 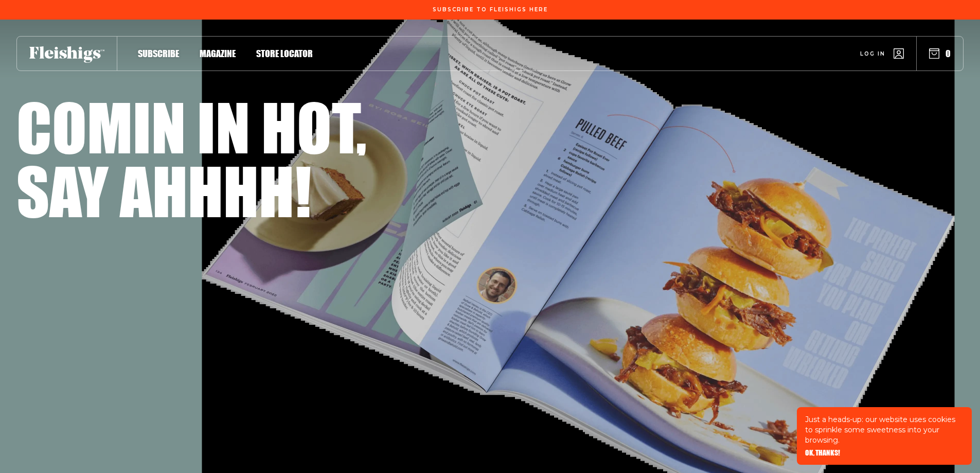 I want to click on h1: Say ahhhh!, so click(x=163, y=190).